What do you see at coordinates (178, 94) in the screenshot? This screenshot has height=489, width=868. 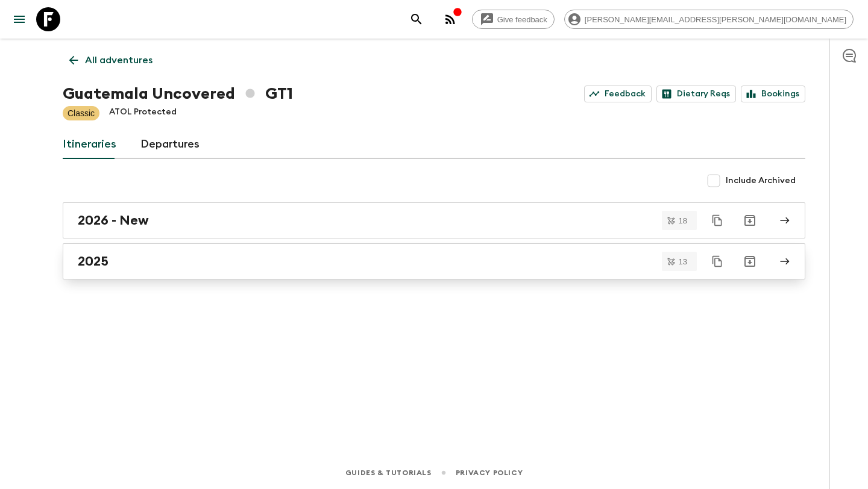 I see `h1: Guatemala Uncovered GT1` at bounding box center [178, 94].